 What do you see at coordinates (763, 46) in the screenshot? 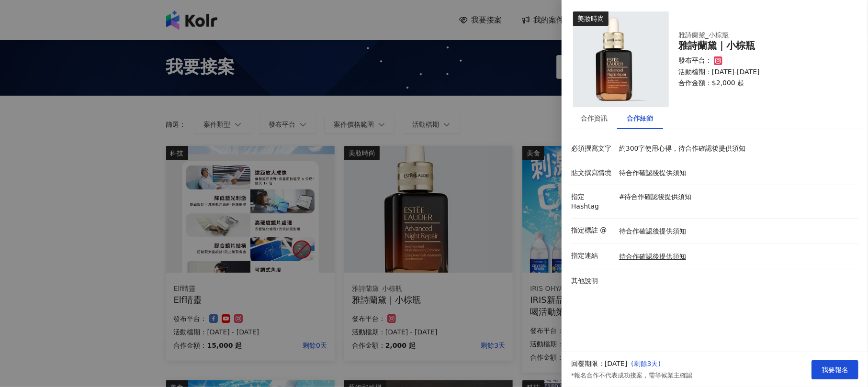
I see `div: 雅詩蘭黛｜小棕瓶` at bounding box center [763, 46].